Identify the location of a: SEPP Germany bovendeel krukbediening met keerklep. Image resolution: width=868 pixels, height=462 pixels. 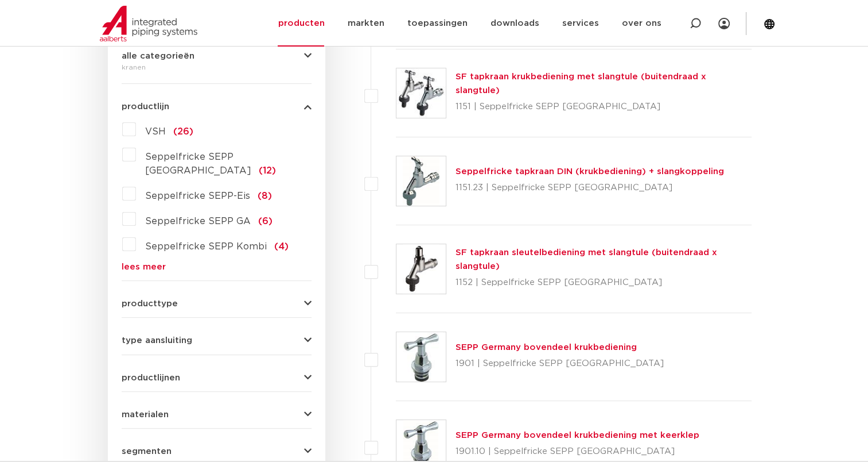
(578, 435).